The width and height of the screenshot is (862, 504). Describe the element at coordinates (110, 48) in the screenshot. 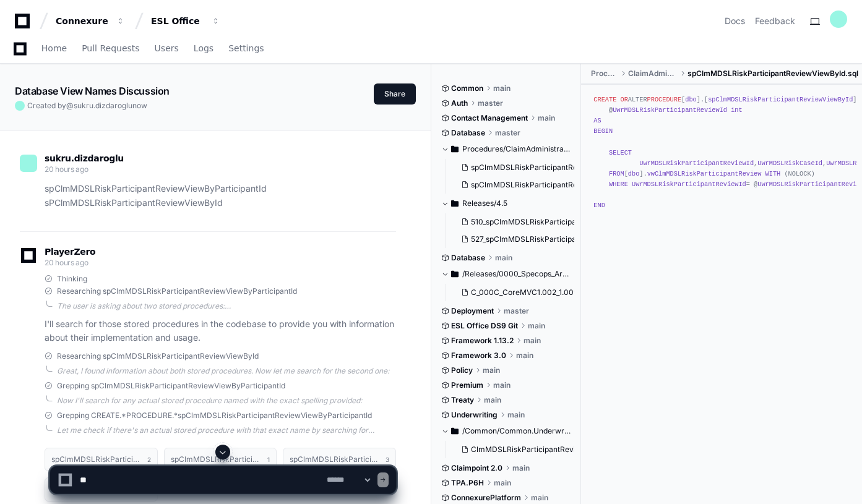

I see `span: Pull Requests` at that location.